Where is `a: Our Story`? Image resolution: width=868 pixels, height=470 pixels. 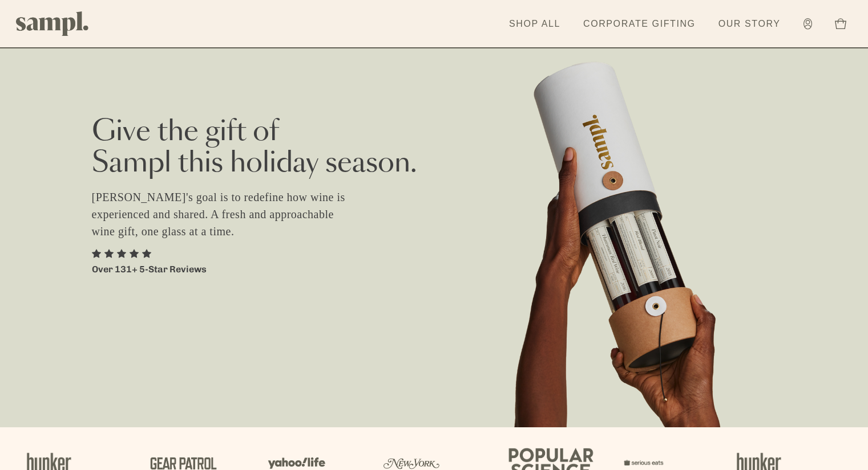
a: Our Story is located at coordinates (749, 24).